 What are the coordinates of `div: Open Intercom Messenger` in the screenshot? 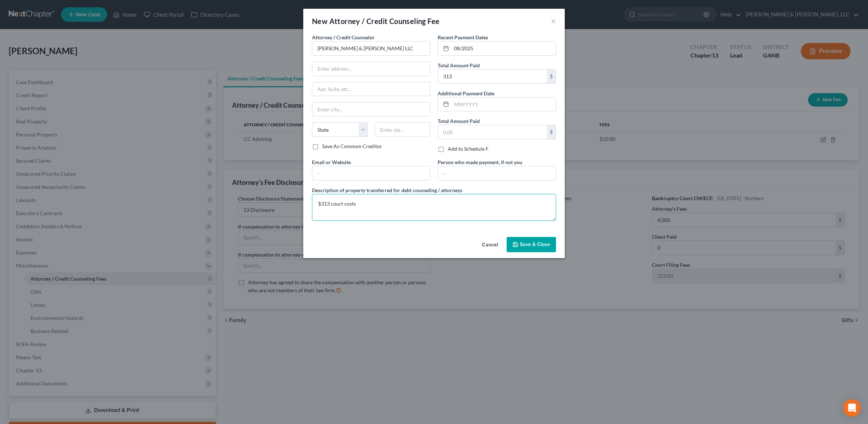 It's located at (852, 407).